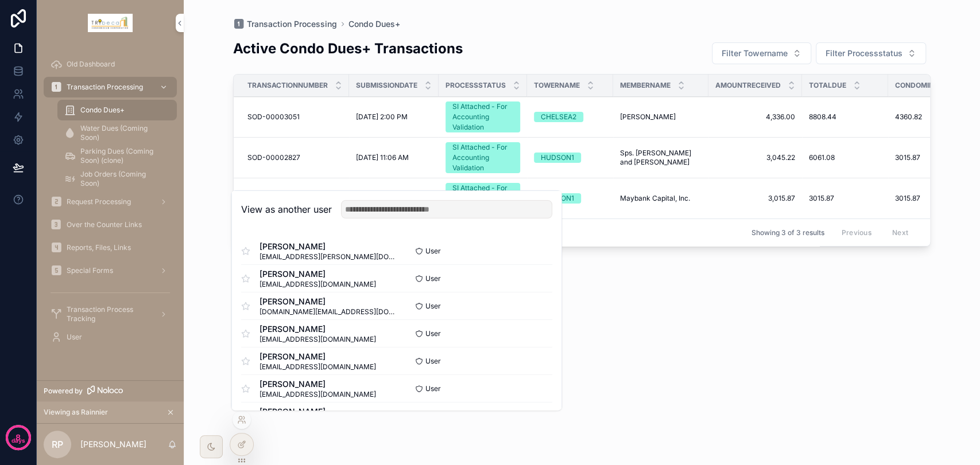 This screenshot has height=465, width=980. What do you see at coordinates (755, 198) in the screenshot?
I see `a: 3,015.87` at bounding box center [755, 198].